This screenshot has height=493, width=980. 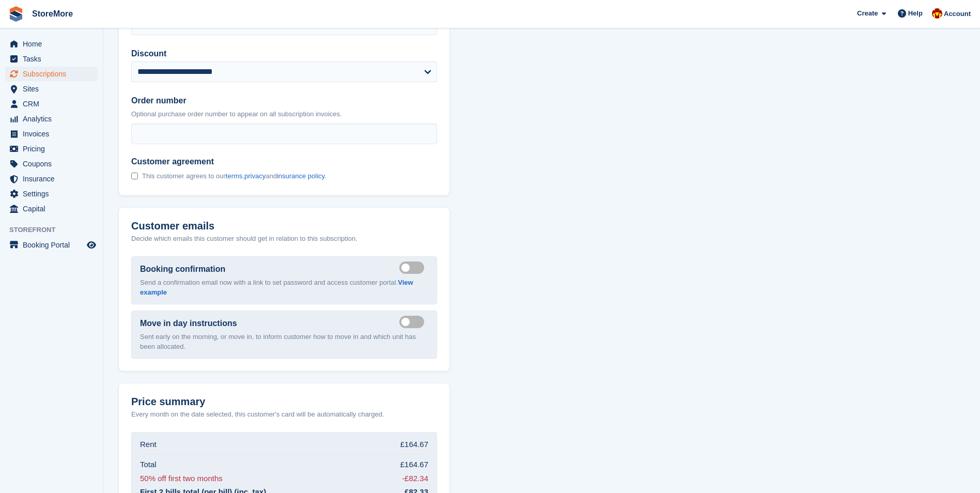 I want to click on label: Discount, so click(x=284, y=54).